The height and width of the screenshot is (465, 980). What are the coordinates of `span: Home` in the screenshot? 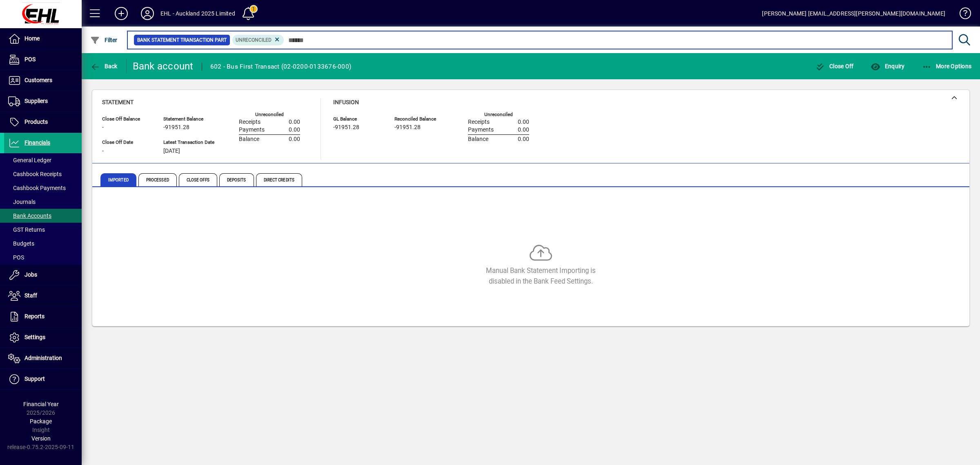 It's located at (31, 38).